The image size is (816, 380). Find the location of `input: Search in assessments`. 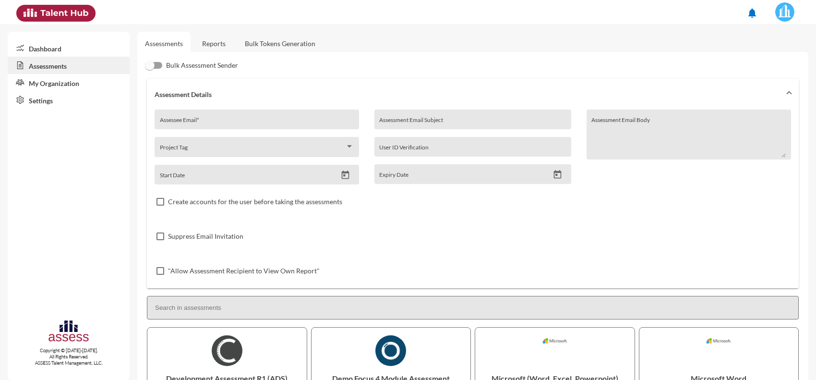

input: Search in assessments is located at coordinates (473, 307).